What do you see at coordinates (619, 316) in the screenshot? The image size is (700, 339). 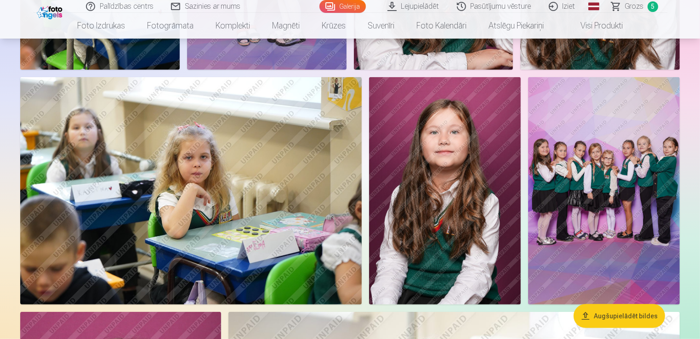 I see `button: Augšupielādēt bildes` at bounding box center [619, 316].